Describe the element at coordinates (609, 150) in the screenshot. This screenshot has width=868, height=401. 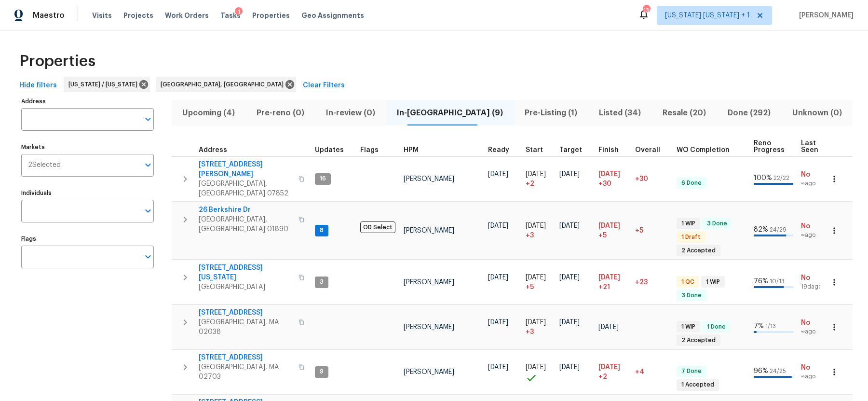
I see `span: Finish` at that location.